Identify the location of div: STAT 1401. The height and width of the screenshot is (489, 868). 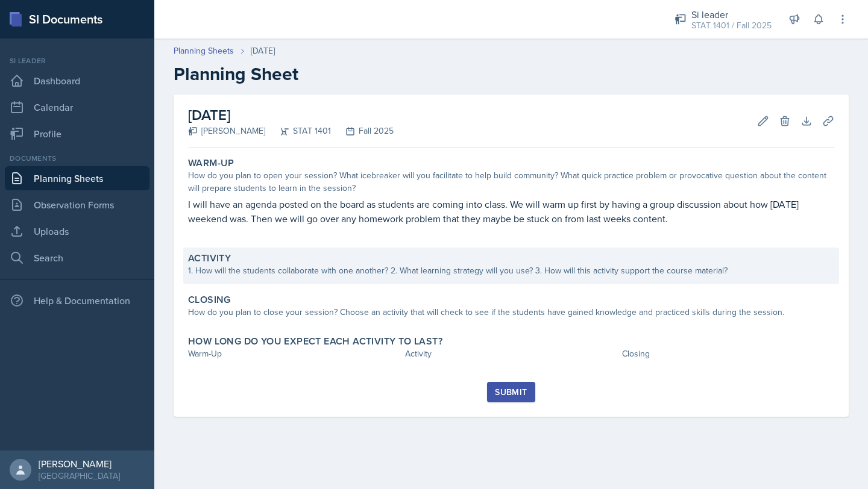
(298, 130).